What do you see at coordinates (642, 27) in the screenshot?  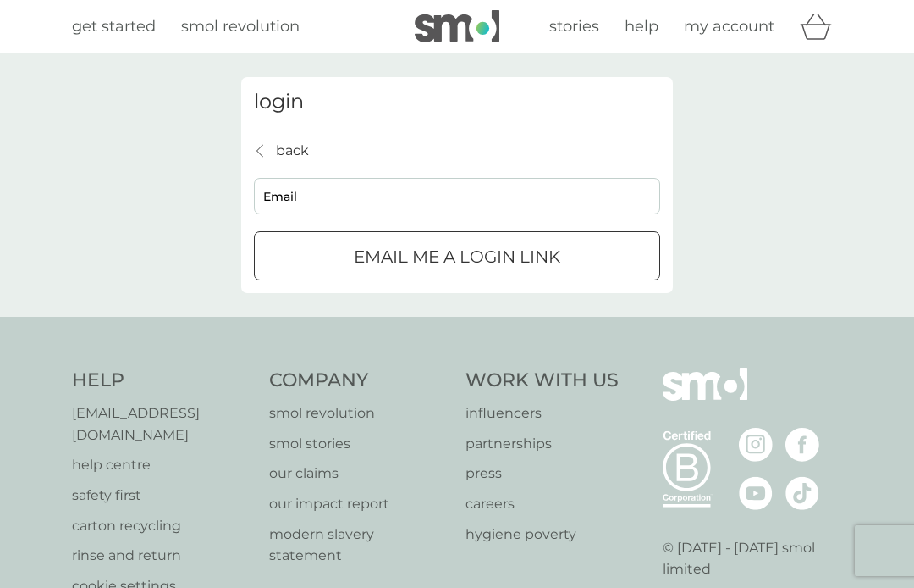 I see `a: help` at bounding box center [642, 27].